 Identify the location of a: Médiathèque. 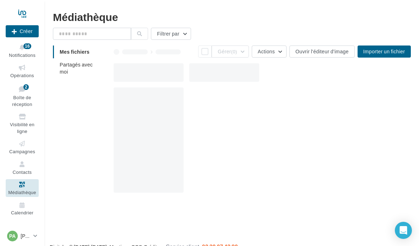
(22, 188).